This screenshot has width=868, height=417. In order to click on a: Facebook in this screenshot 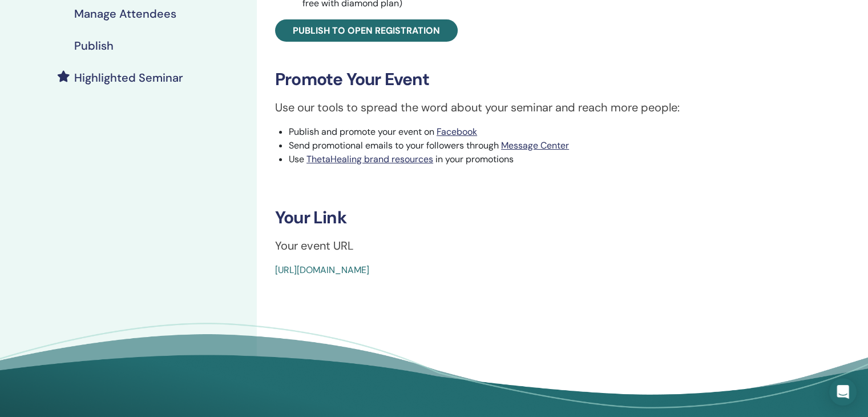, I will do `click(457, 131)`.